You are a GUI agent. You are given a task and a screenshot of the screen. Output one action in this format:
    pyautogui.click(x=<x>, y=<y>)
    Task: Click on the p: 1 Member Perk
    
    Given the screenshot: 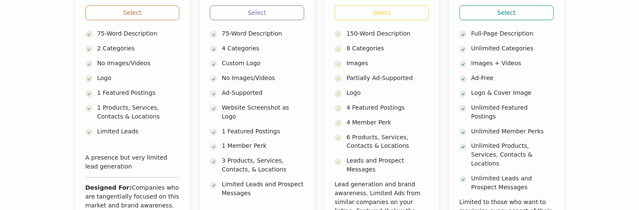 What is the action you would take?
    pyautogui.click(x=263, y=146)
    